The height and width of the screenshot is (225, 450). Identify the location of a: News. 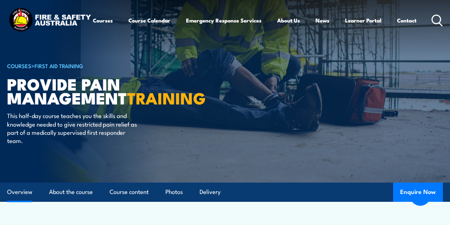
(322, 20).